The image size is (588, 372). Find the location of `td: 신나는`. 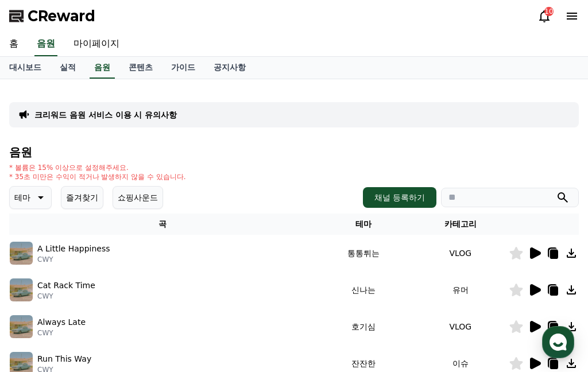

td: 신나는 is located at coordinates (363, 290).